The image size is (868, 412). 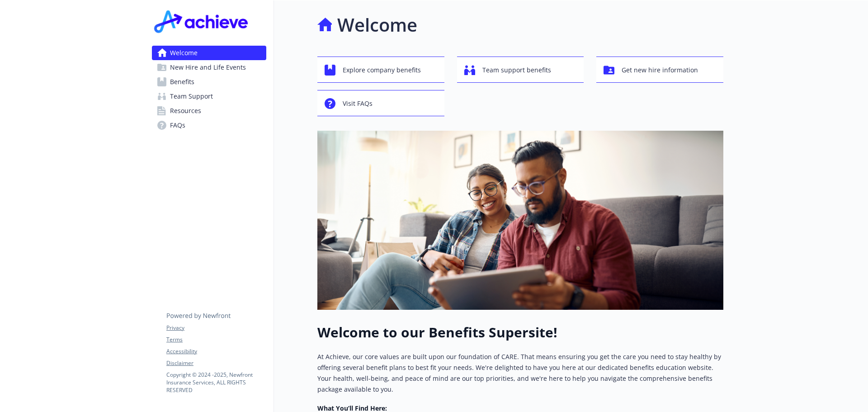 I want to click on h1: Welcome to our Benefits Supersite!, so click(x=520, y=332).